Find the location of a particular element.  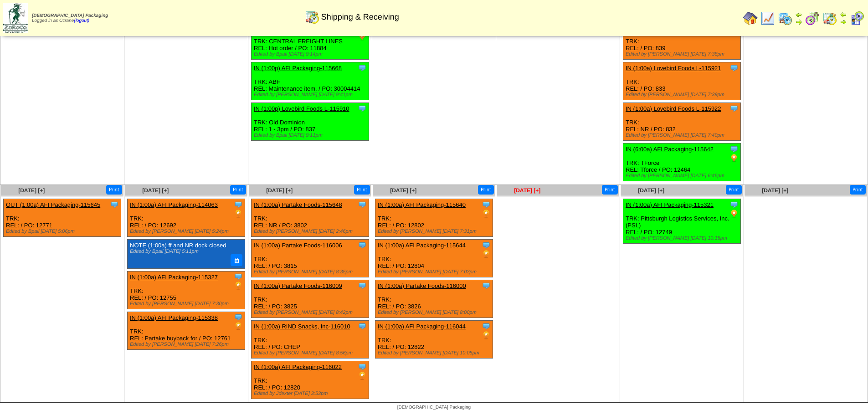

div: TRK: Pittsburgh Logistics Services, Inc. (PSL) REL: / PO: 12749 is located at coordinates (682, 222).